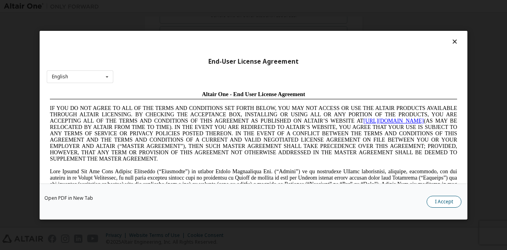  I want to click on div: End-User License Agreement, so click(253, 61).